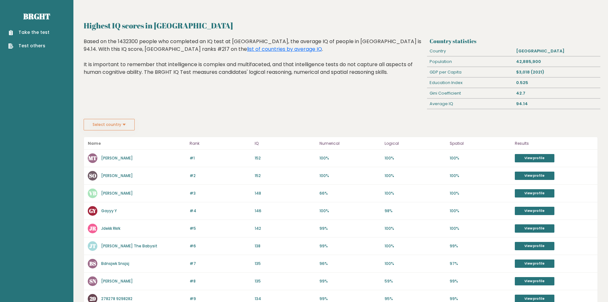  Describe the element at coordinates (220, 246) in the screenshot. I see `p: #6` at that location.